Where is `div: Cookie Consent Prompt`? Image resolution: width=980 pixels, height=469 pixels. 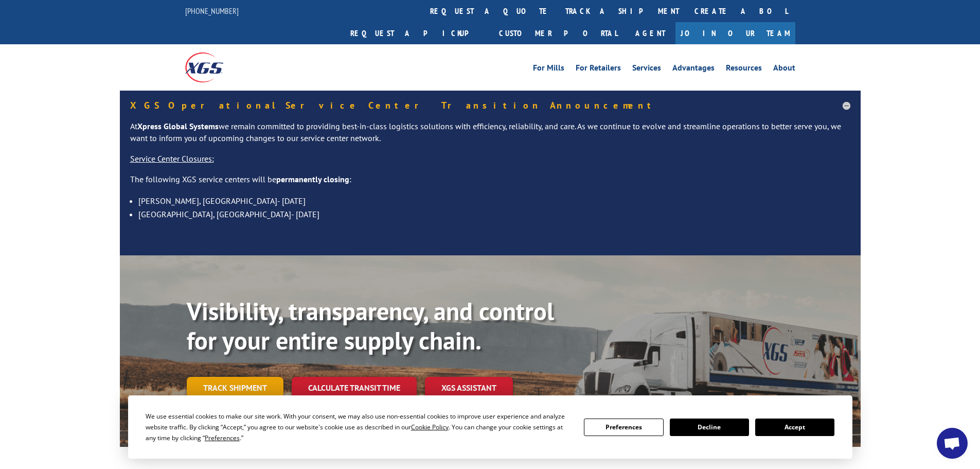 div: Cookie Consent Prompt is located at coordinates (490, 427).